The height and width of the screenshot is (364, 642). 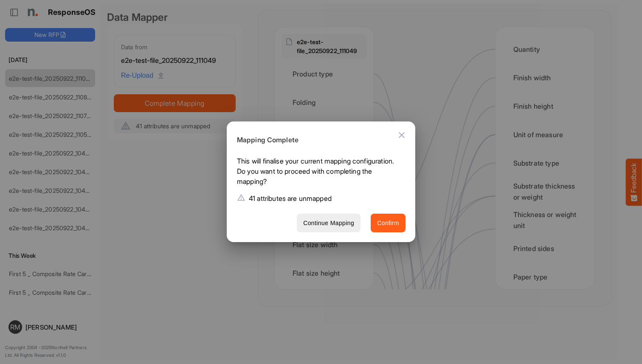 What do you see at coordinates (317, 140) in the screenshot?
I see `h6: Mapping Complete` at bounding box center [317, 140].